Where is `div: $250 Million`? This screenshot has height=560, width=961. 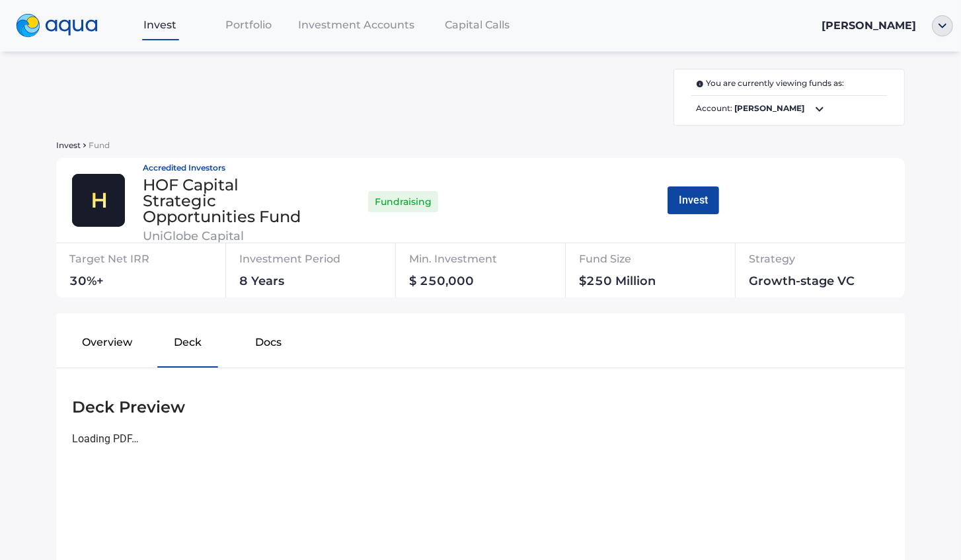
div: $250 Million is located at coordinates (654, 283).